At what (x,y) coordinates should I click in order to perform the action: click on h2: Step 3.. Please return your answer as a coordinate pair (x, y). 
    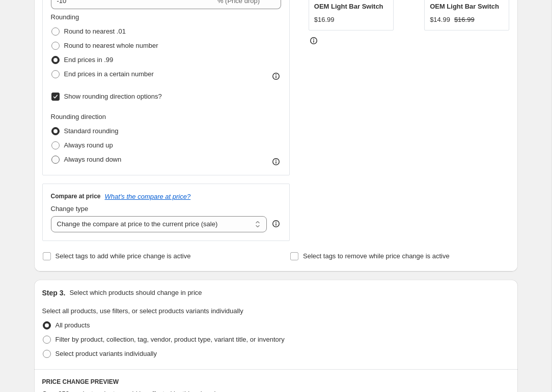
    Looking at the image, I should click on (54, 293).